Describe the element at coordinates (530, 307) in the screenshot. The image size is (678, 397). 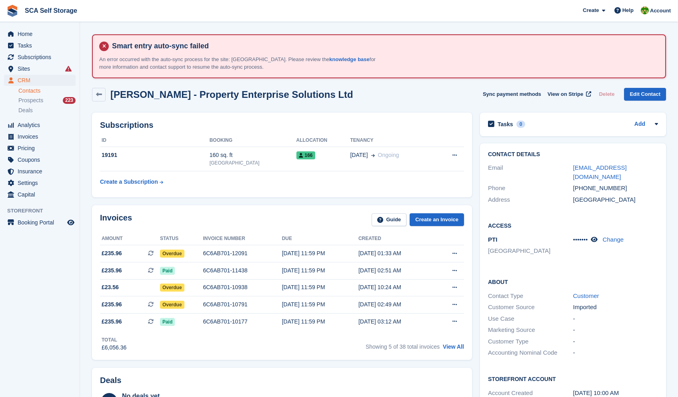
I see `div: Customer Source` at that location.